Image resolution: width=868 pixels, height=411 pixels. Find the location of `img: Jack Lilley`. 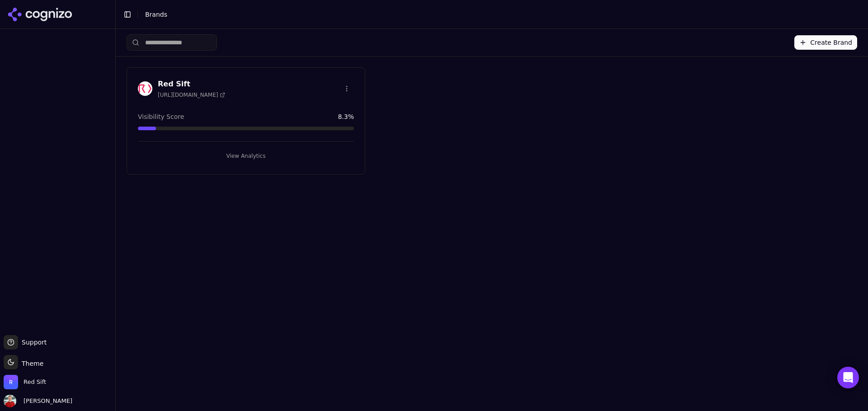

img: Jack Lilley is located at coordinates (10, 401).